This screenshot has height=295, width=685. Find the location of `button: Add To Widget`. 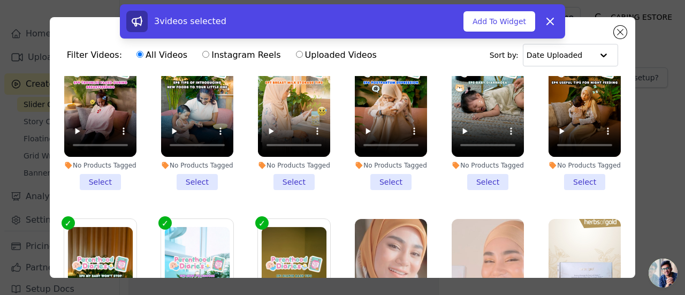

button: Add To Widget is located at coordinates (499, 21).